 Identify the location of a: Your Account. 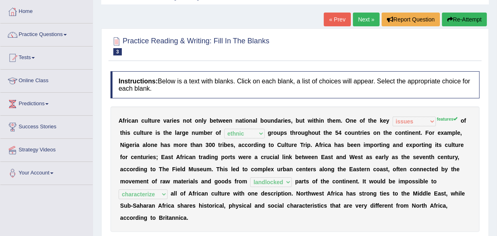
(47, 172).